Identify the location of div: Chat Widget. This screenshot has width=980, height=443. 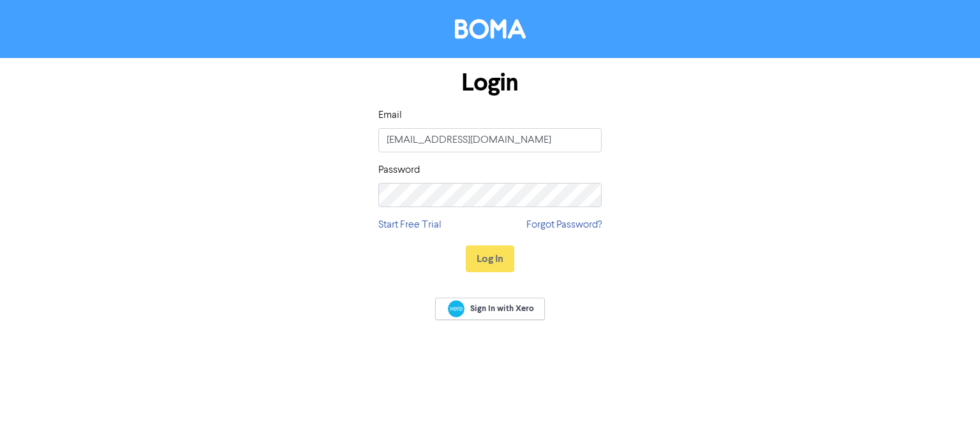
(948, 412).